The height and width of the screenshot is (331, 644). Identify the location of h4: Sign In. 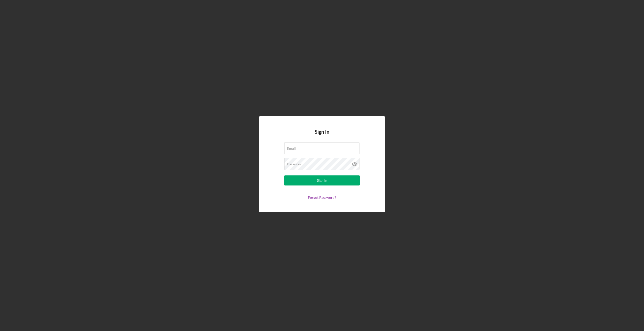
(322, 135).